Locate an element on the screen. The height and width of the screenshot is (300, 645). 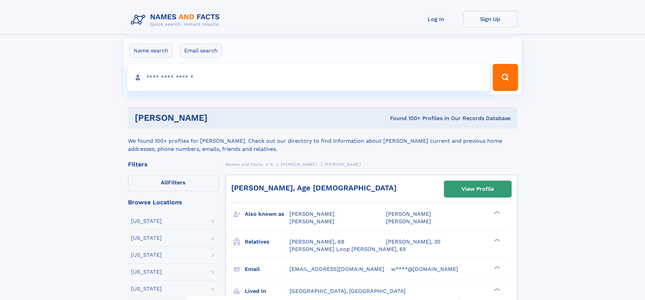
div: Filters is located at coordinates (173, 165).